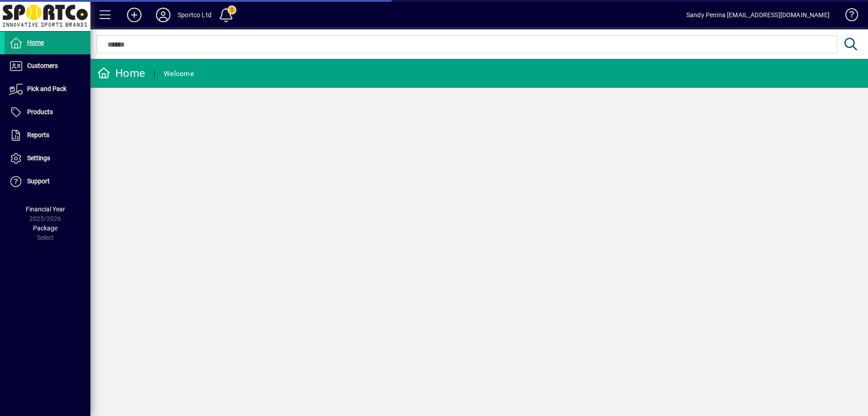  Describe the element at coordinates (46, 89) in the screenshot. I see `span: Pick and Pack` at that location.